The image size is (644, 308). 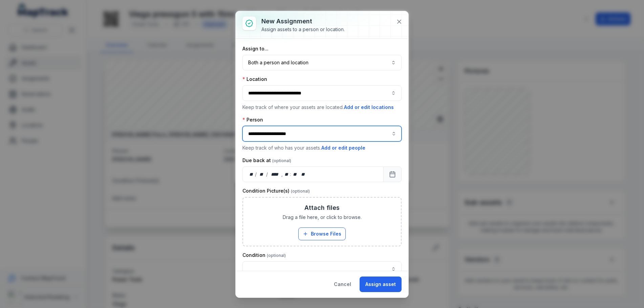 I want to click on button: Add or edit locations, so click(x=368, y=107).